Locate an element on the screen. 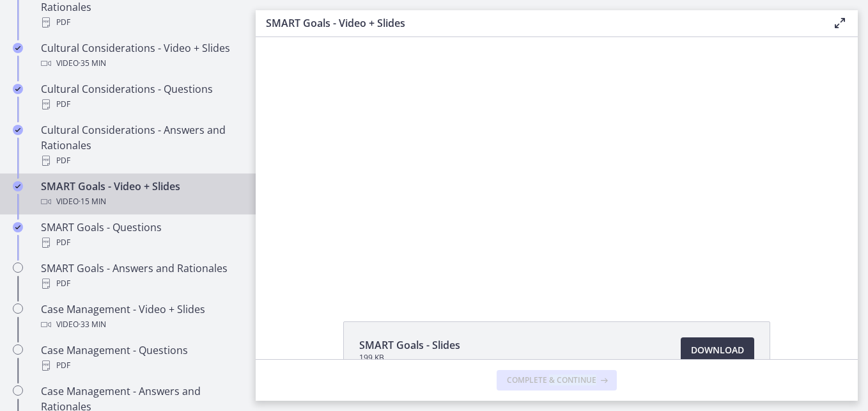 The width and height of the screenshot is (868, 411). span: Download is located at coordinates (718, 350).